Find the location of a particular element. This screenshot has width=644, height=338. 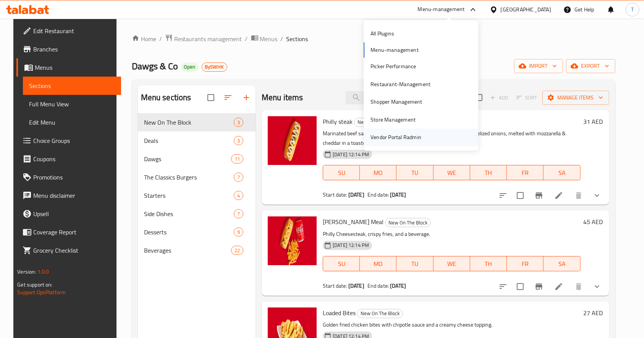

span: Select section first is located at coordinates (526, 98).